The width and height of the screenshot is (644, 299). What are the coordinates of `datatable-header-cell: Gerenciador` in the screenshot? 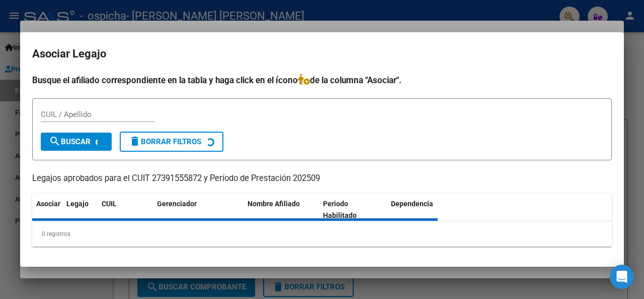 It's located at (198, 210).